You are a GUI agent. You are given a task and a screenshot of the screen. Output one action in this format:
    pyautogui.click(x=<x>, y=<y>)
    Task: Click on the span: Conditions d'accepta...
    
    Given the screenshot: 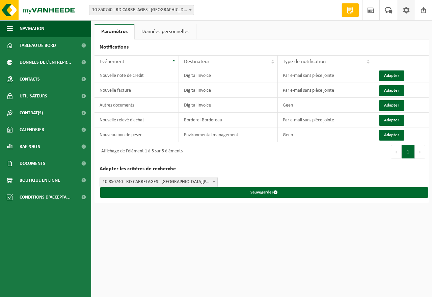 What is the action you would take?
    pyautogui.click(x=45, y=197)
    